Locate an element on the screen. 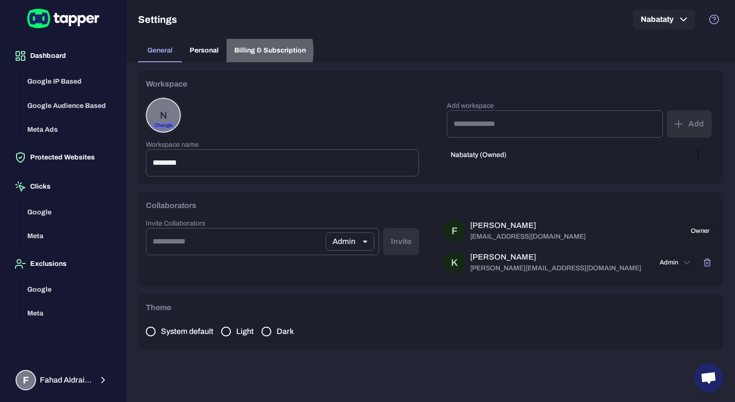 This screenshot has width=735, height=402. h6: Workspace name is located at coordinates (283, 145).